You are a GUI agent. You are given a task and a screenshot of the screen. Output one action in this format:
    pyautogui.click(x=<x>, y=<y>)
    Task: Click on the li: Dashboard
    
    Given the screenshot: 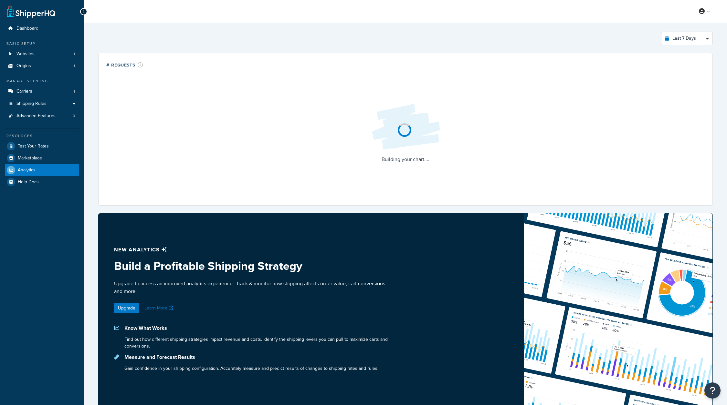 What is the action you would take?
    pyautogui.click(x=42, y=28)
    